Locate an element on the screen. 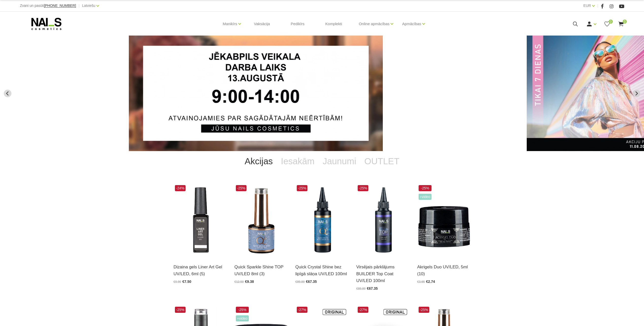  a: Latviešu is located at coordinates (89, 5).